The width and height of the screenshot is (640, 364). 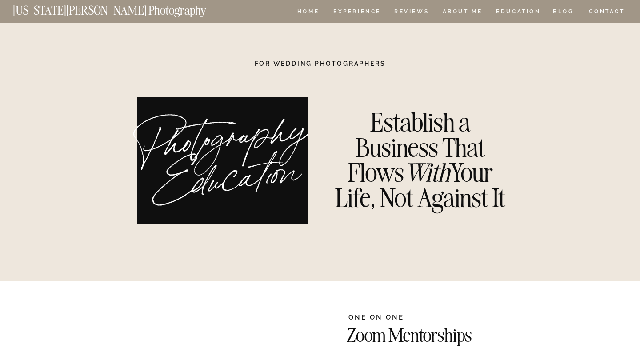 I want to click on h2: Zoom Mentorships, so click(x=464, y=338).